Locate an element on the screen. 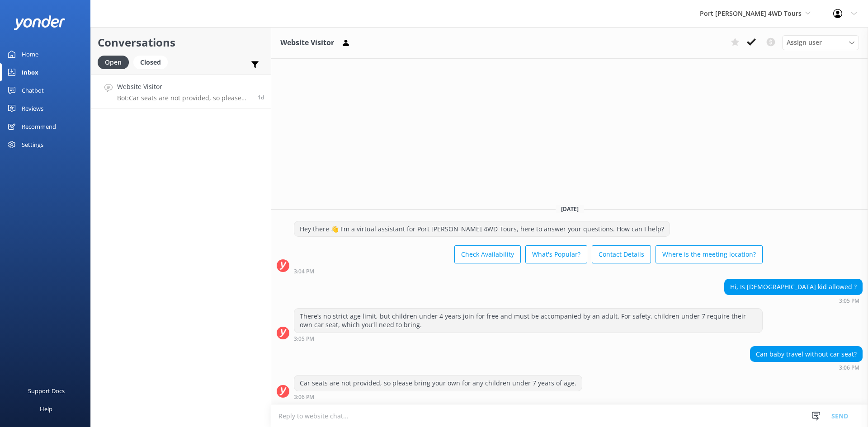 Image resolution: width=868 pixels, height=427 pixels. div: Open is located at coordinates (113, 62).